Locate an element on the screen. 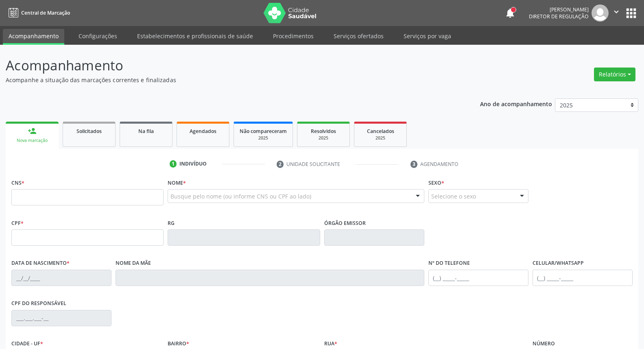 The width and height of the screenshot is (644, 349). label: Data de nascimento is located at coordinates (40, 263).